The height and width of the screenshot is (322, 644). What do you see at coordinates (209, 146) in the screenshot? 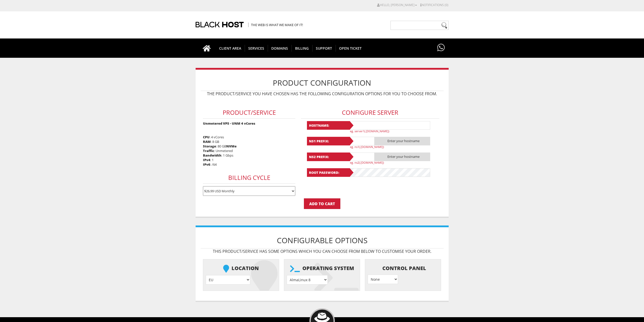
I see `b: Storage` at bounding box center [209, 146].